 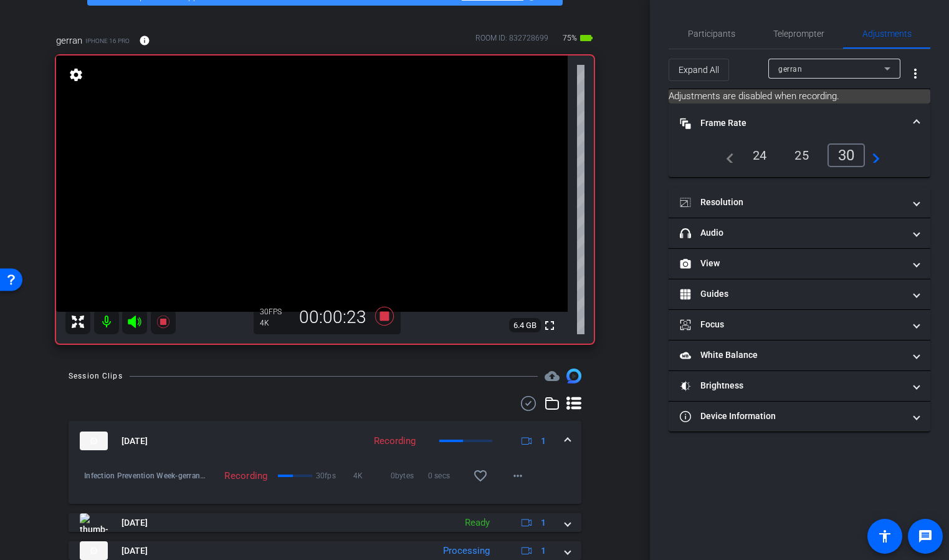 What do you see at coordinates (916, 74) in the screenshot?
I see `mat-icon: more_vert` at bounding box center [916, 74].